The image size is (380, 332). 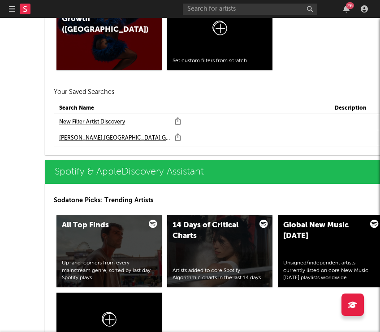 What do you see at coordinates (109, 271) in the screenshot?
I see `div: Up-and-comers from every mainstream genre, sorted by last day Spotify plays.` at bounding box center [109, 271].